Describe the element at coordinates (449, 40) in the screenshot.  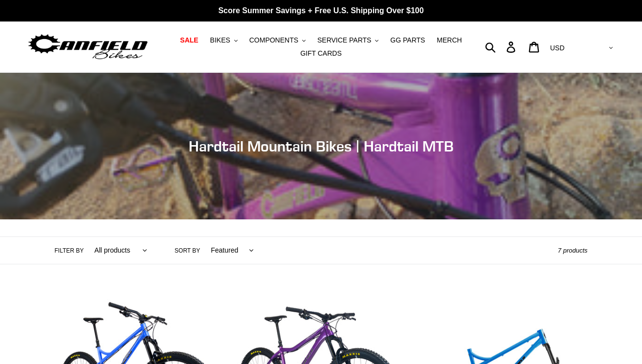
I see `a: MERCH` at that location.